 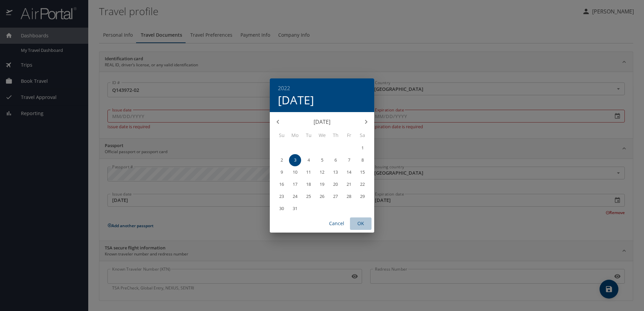 What do you see at coordinates (336, 224) in the screenshot?
I see `button: Cancel` at bounding box center [336, 224].